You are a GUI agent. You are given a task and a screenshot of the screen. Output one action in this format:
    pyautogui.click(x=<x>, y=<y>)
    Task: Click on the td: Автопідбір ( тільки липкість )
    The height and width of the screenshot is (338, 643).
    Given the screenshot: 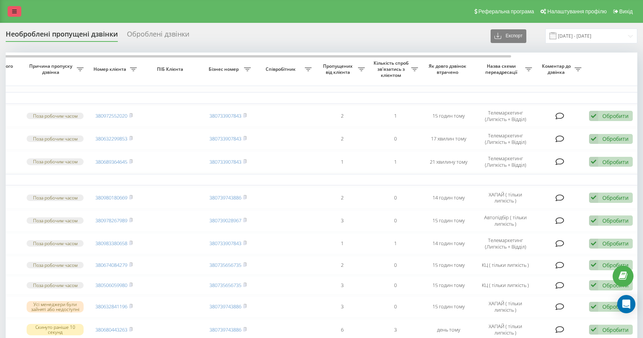 What is the action you would take?
    pyautogui.click(x=506, y=220)
    